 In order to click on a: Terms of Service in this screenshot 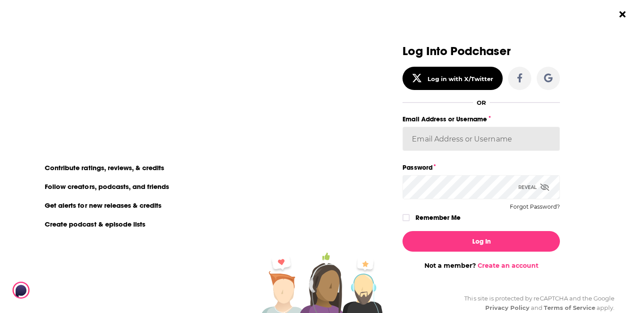, I will do `click(569, 307)`.